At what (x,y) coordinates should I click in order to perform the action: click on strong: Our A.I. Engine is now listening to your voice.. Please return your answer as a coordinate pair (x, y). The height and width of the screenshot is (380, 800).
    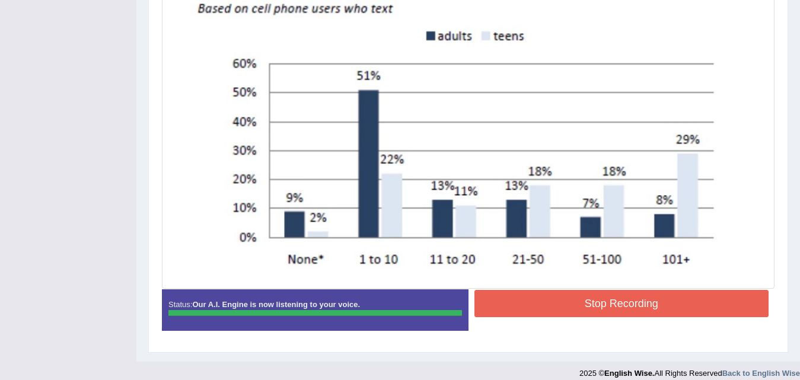
    Looking at the image, I should click on (276, 304).